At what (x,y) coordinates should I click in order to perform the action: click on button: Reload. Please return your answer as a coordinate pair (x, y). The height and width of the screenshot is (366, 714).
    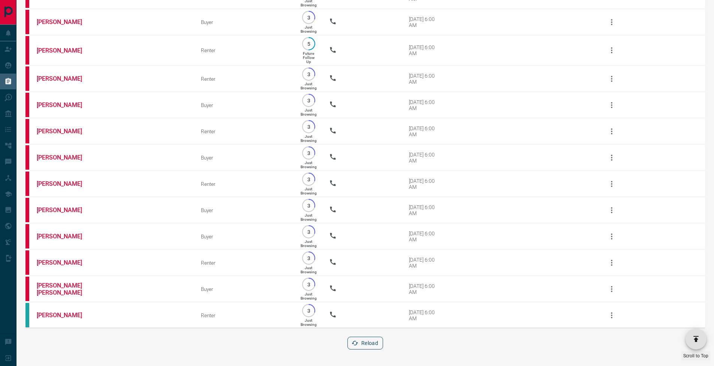
    Looking at the image, I should click on (365, 343).